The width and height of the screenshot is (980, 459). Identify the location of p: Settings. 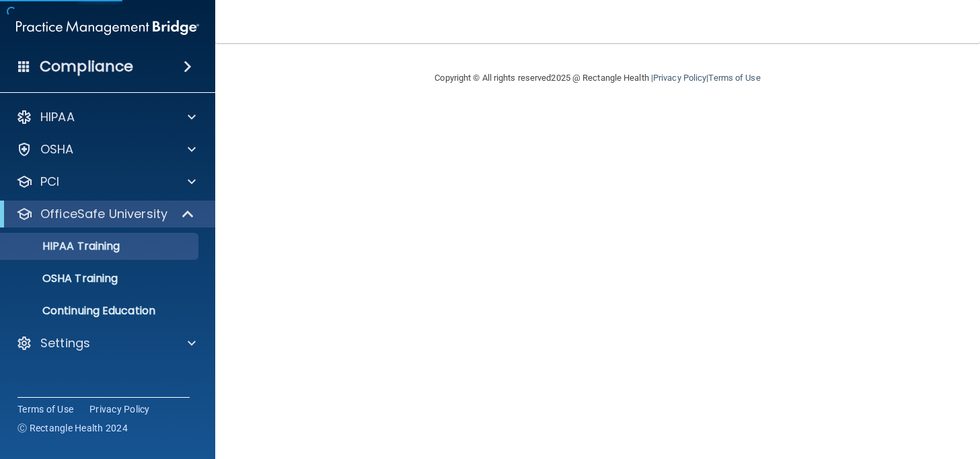
(65, 343).